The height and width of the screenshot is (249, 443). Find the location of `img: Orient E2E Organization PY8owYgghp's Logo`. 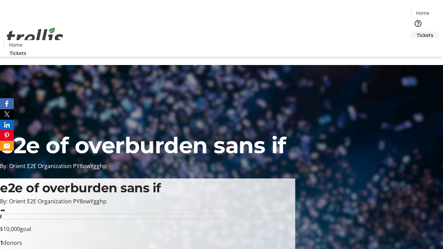

img: Orient E2E Organization PY8owYgghp's Logo is located at coordinates (35, 37).